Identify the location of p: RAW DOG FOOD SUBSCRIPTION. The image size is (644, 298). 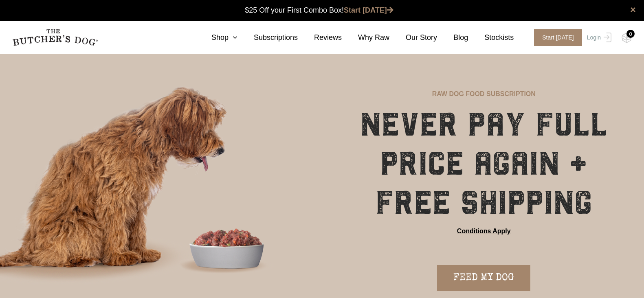
(484, 94).